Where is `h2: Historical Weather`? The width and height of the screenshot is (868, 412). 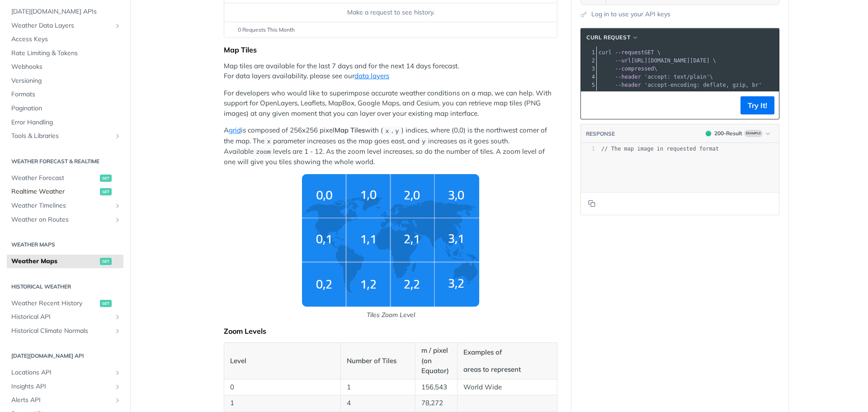
h2: Historical Weather is located at coordinates (65, 286).